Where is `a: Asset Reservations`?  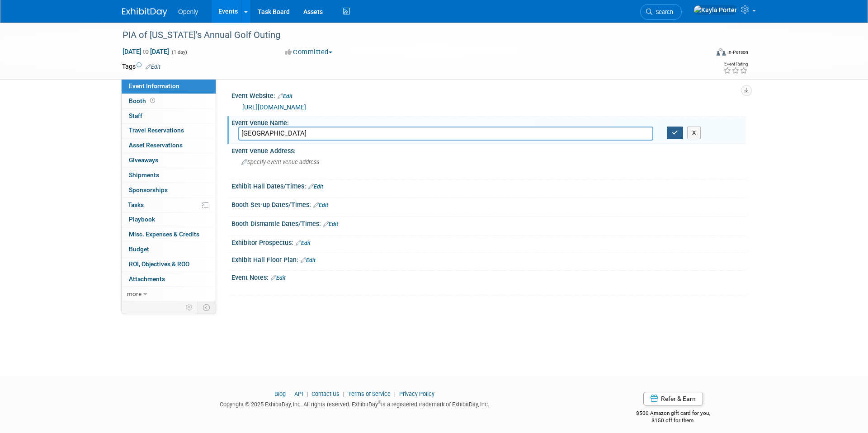
a: Asset Reservations is located at coordinates (168, 146).